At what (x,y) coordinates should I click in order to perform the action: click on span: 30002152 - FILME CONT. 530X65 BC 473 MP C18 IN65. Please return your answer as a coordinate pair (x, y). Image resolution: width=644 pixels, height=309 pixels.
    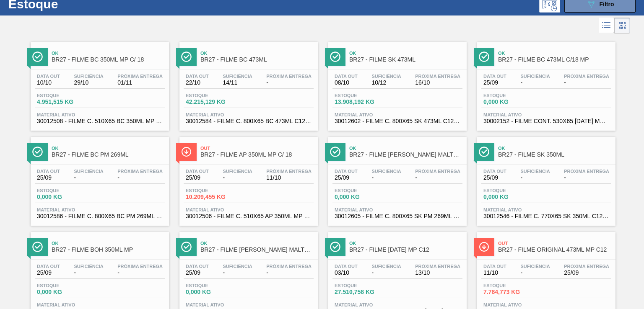
    Looking at the image, I should click on (546, 121).